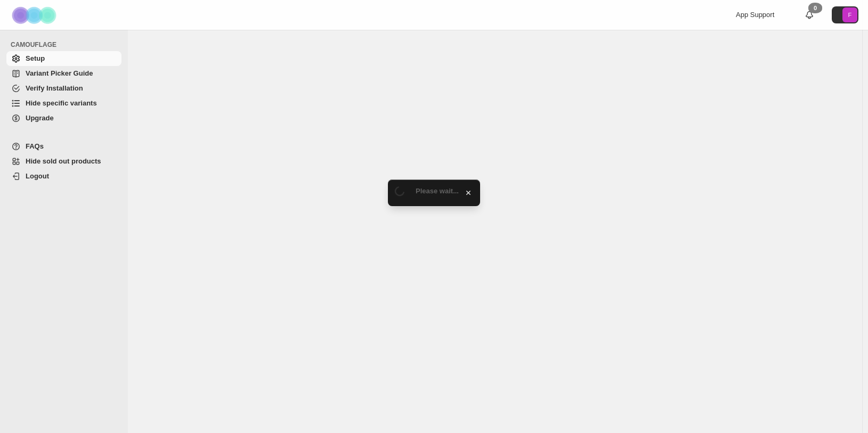  What do you see at coordinates (67, 44) in the screenshot?
I see `span: CAMOUFLAGE` at bounding box center [67, 44].